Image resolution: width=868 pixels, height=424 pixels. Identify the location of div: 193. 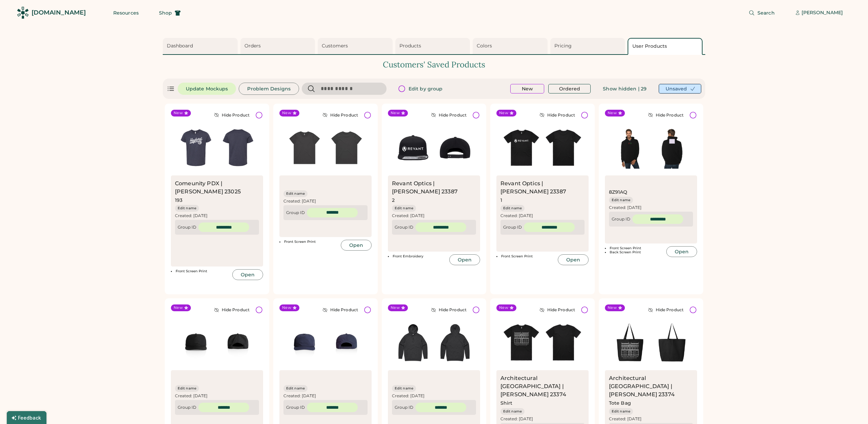
(192, 201).